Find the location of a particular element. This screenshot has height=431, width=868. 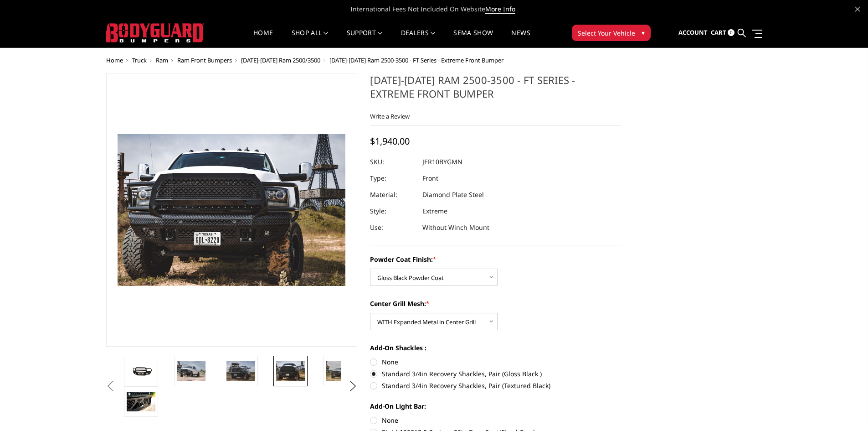

label: Add-On Shackles : is located at coordinates (496, 348).